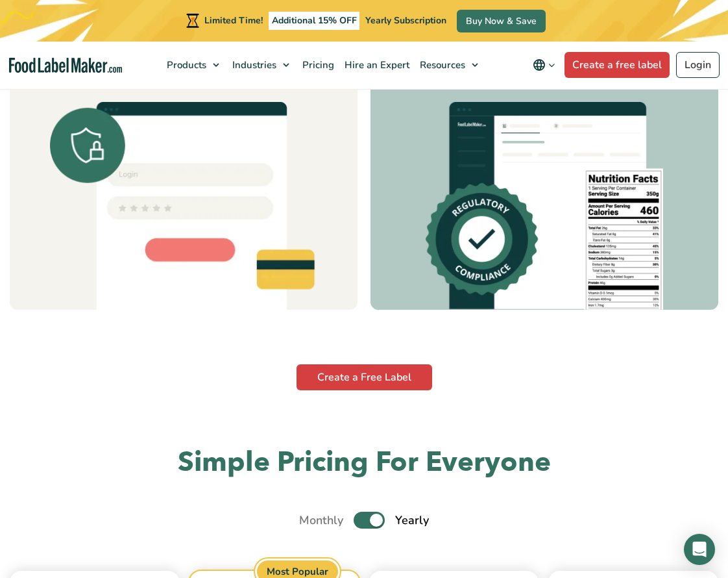 Image resolution: width=728 pixels, height=578 pixels. What do you see at coordinates (376, 65) in the screenshot?
I see `a: Hire an Expert` at bounding box center [376, 65].